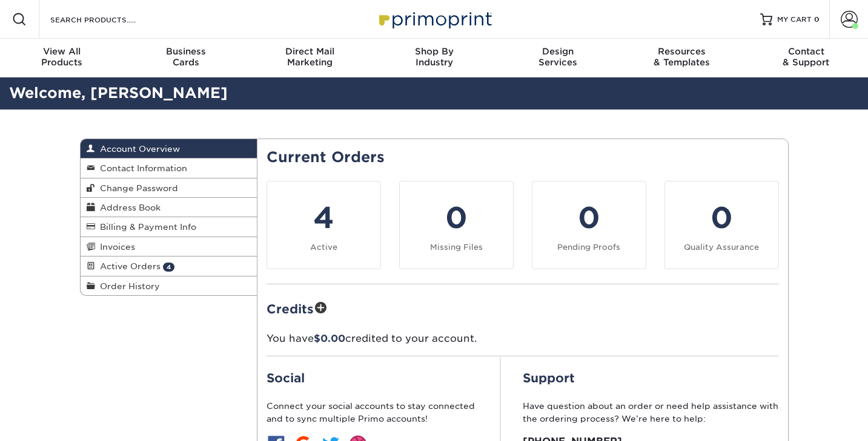 The image size is (868, 441). Describe the element at coordinates (434, 58) in the screenshot. I see `a: Shop ByIndustry` at that location.